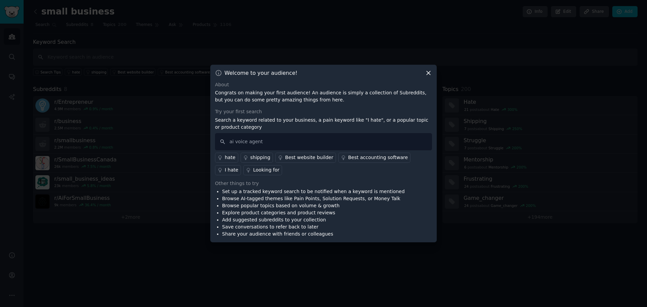 Image resolution: width=647 pixels, height=307 pixels. Describe the element at coordinates (261, 73) in the screenshot. I see `h3: Welcome to your audience!` at that location.